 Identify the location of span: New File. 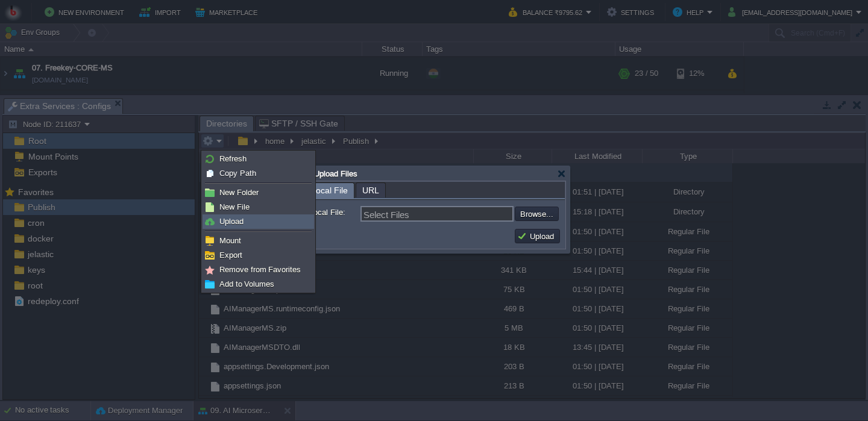
(235, 207).